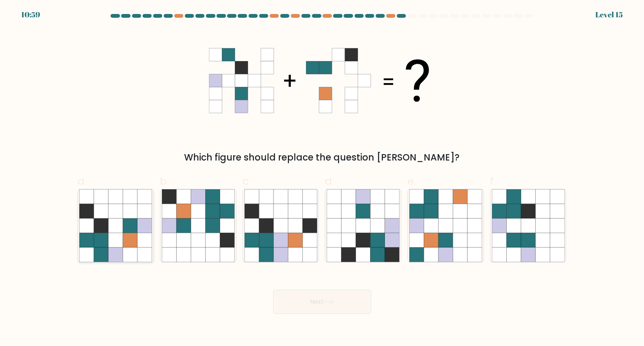  Describe the element at coordinates (30, 14) in the screenshot. I see `div: 10:59` at that location.